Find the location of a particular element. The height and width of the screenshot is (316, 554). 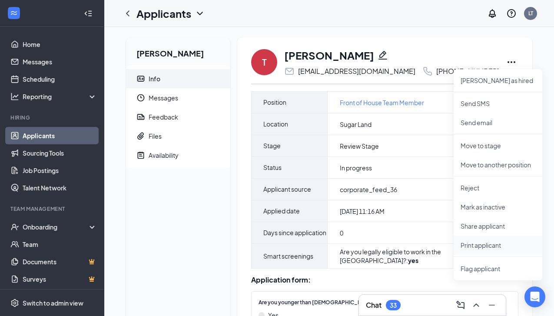

span: Stage is located at coordinates (272, 146).